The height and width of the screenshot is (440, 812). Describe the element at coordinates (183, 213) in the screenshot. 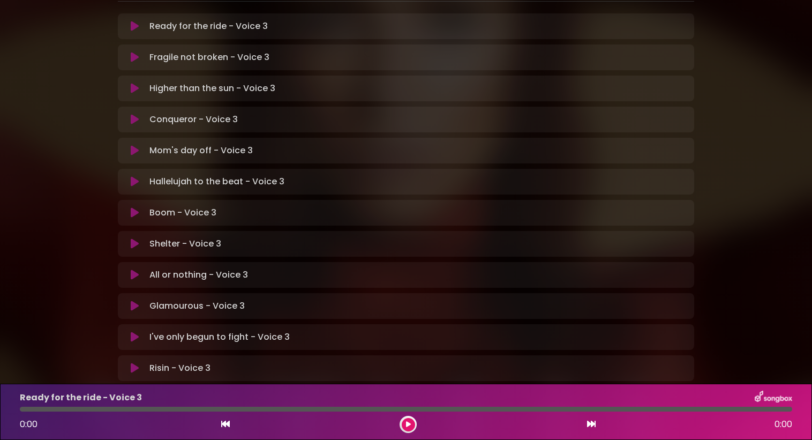

I see `p: Boom - Voice 3` at that location.